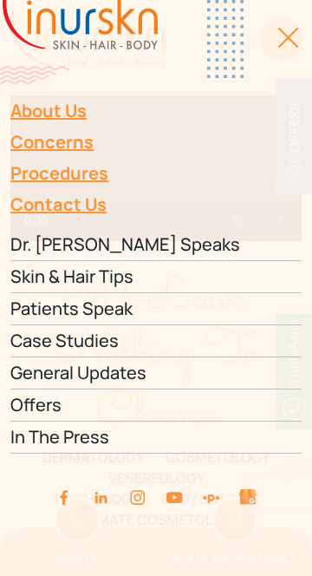  Describe the element at coordinates (156, 111) in the screenshot. I see `a: About Us` at that location.